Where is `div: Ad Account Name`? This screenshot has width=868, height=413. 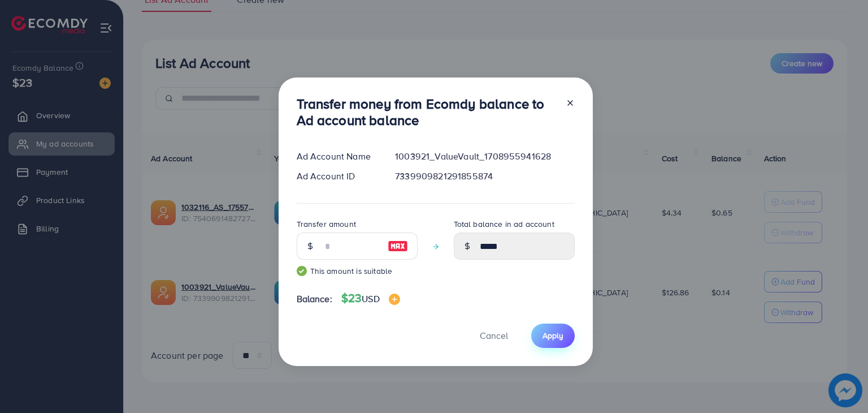 div: Ad Account Name is located at coordinates (337, 156).